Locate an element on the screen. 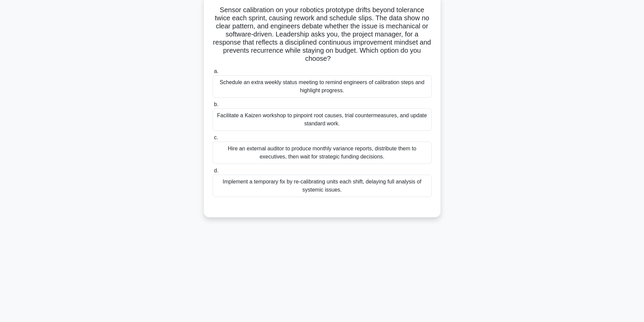 This screenshot has height=322, width=644. span: c. is located at coordinates (216, 137).